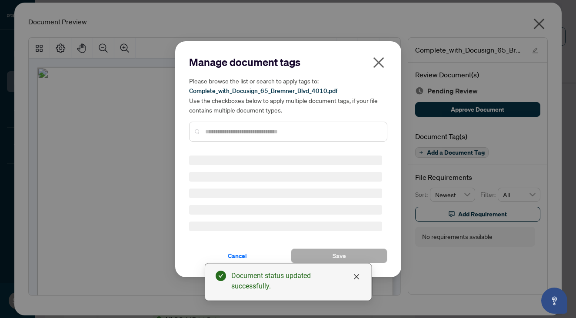 Image resolution: width=576 pixels, height=318 pixels. Describe the element at coordinates (238, 256) in the screenshot. I see `span: Cancel` at that location.